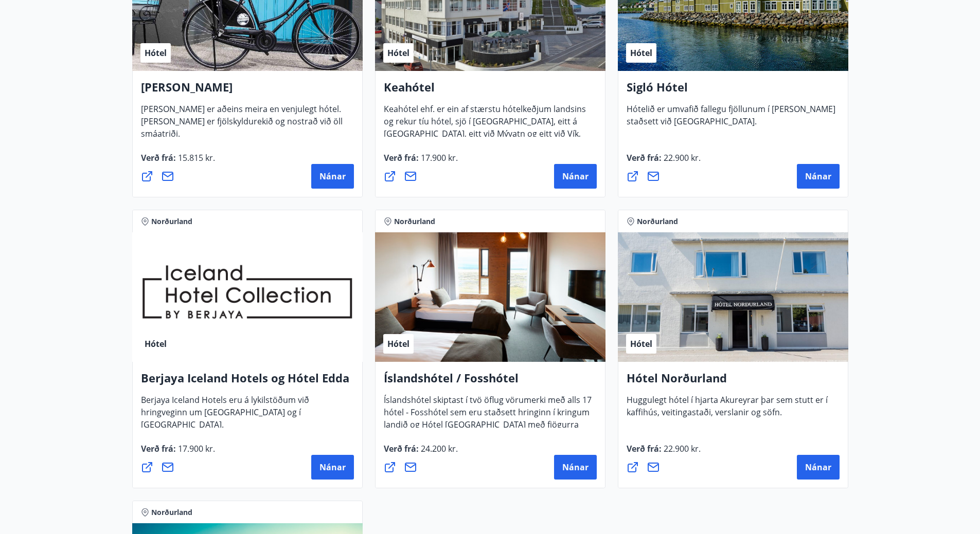 This screenshot has height=534, width=980. I want to click on h4: Sigló Hótel, so click(733, 91).